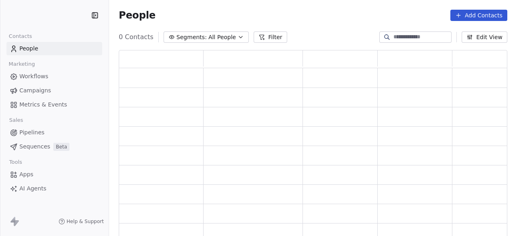 The width and height of the screenshot is (517, 236). Describe the element at coordinates (22, 64) in the screenshot. I see `span: Marketing` at that location.